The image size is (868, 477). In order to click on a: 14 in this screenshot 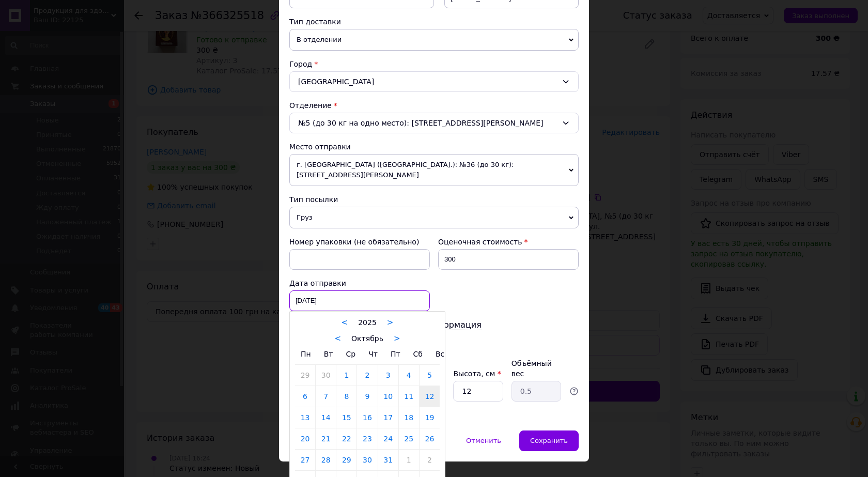, I will do `click(326, 418)`.